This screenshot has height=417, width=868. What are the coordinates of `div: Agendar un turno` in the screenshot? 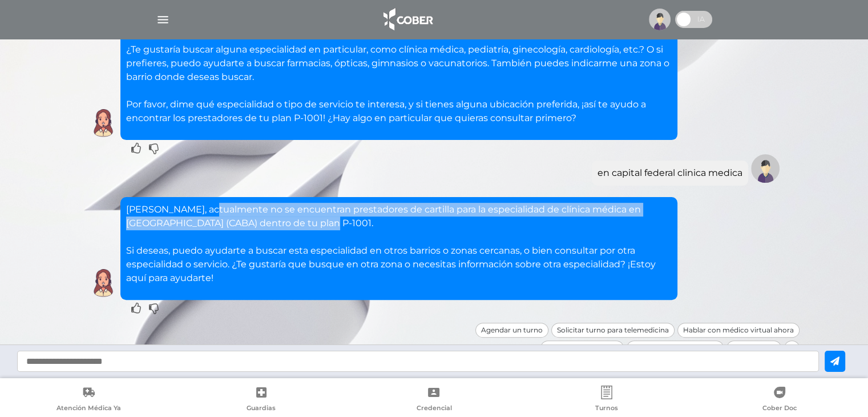 It's located at (512, 331).